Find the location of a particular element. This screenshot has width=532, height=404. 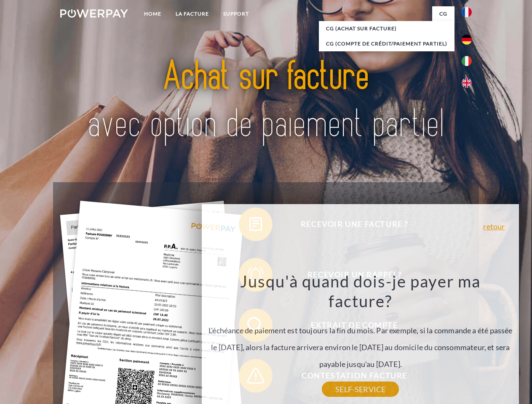

img: logo-powerpay-white.svg is located at coordinates (94, 13).